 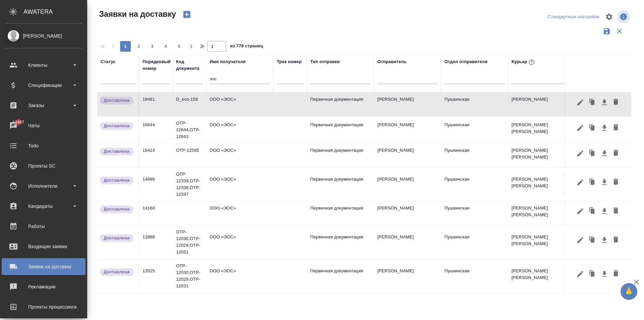 I want to click on span: 13467, so click(x=18, y=122).